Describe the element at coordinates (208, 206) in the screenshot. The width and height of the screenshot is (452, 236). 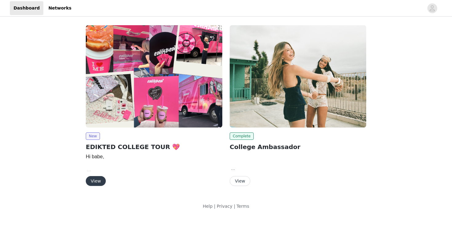
I see `a: Help` at that location.